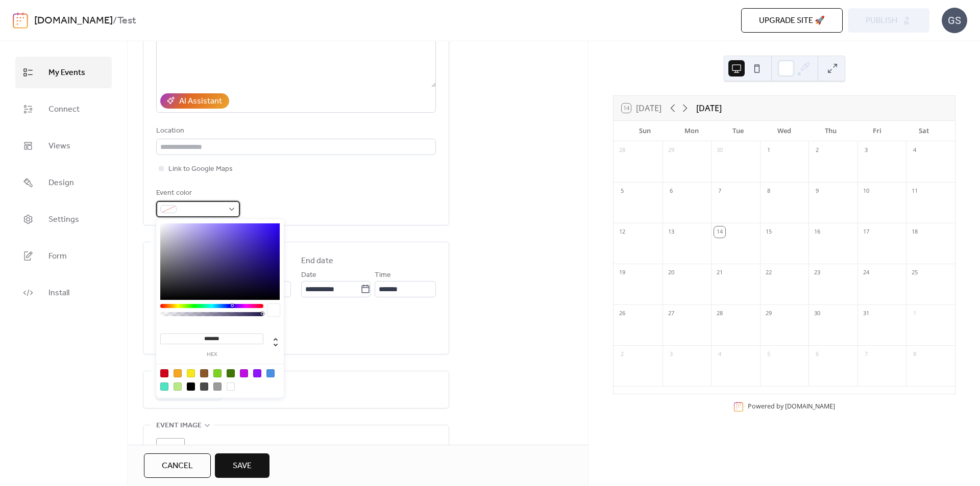  Describe the element at coordinates (830, 131) in the screenshot. I see `div: Thu` at that location.